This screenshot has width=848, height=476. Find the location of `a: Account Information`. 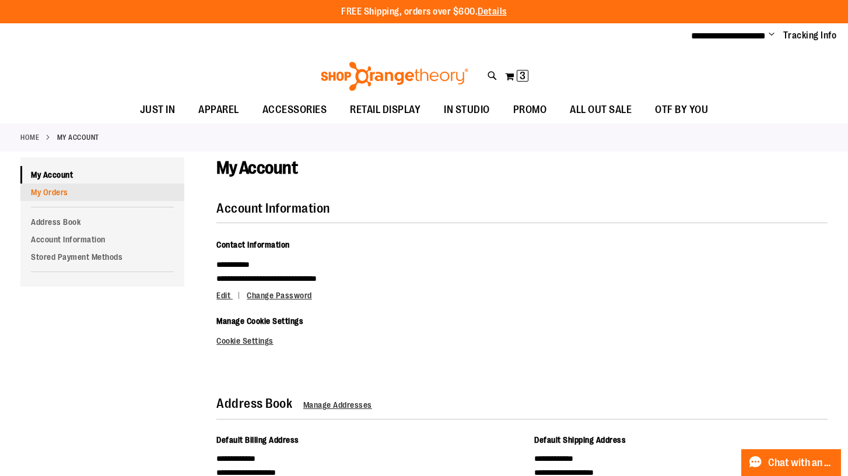

a: Account Information is located at coordinates (102, 240).